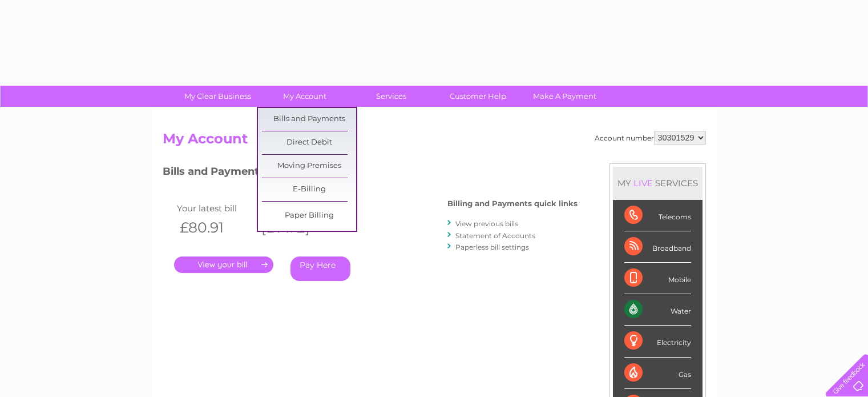 The height and width of the screenshot is (397, 868). What do you see at coordinates (297, 208) in the screenshot?
I see `td: Invoice date` at bounding box center [297, 208].